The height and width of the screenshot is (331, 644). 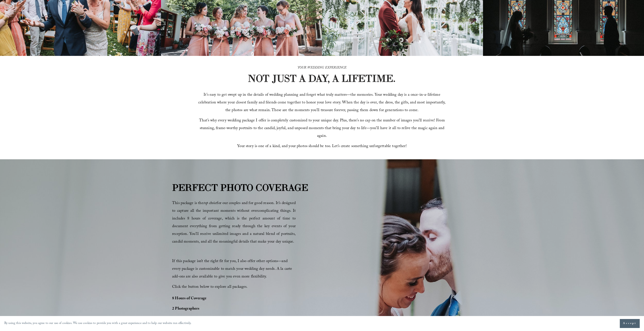 I want to click on em: top choice, so click(x=210, y=203).